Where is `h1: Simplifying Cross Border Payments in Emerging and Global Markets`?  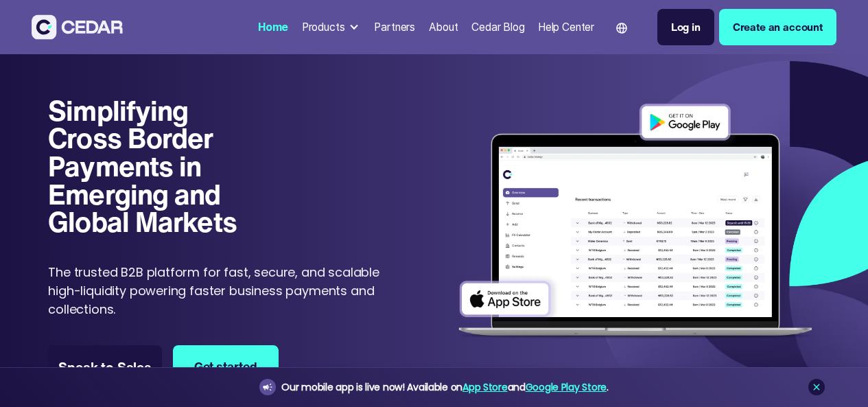
h1: Simplifying Cross Border Payments in Emerging and Global Markets is located at coordinates (152, 166).